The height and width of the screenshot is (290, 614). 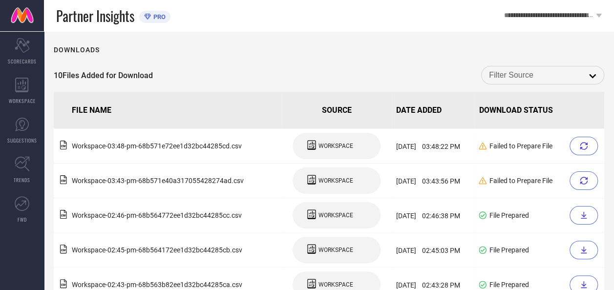 What do you see at coordinates (22, 180) in the screenshot?
I see `span: TRENDS` at bounding box center [22, 180].